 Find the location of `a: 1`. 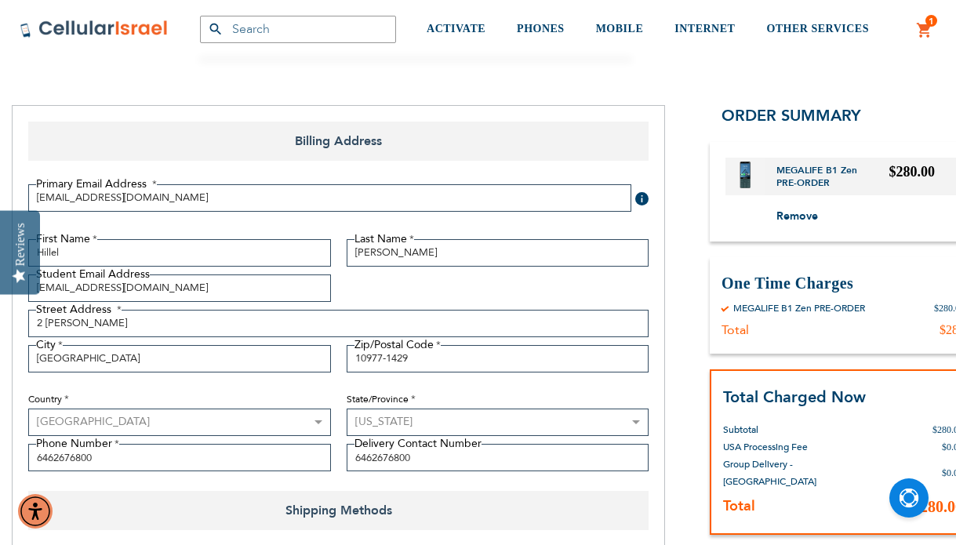

a: 1 is located at coordinates (925, 31).